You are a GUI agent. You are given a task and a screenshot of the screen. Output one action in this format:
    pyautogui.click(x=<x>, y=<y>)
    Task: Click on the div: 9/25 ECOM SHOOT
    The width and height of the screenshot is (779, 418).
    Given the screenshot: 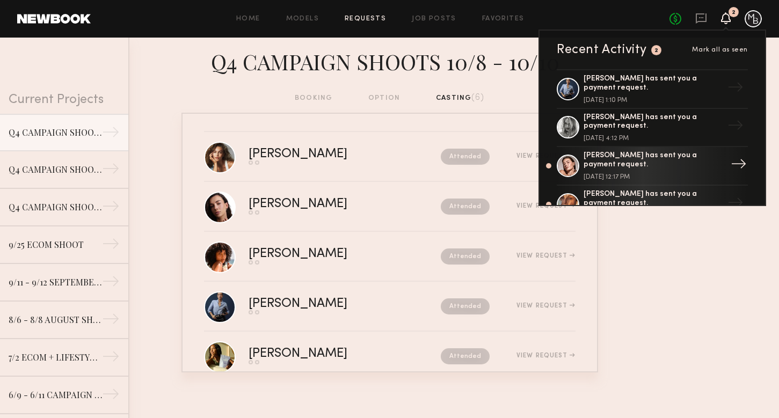 What is the action you would take?
    pyautogui.click(x=55, y=245)
    